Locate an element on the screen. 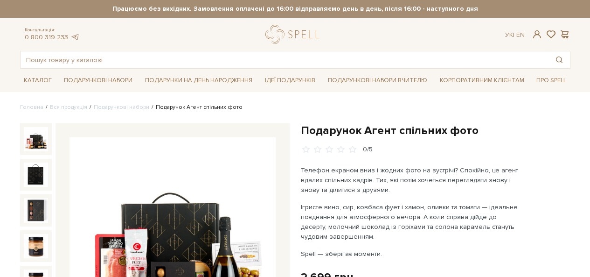 Image resolution: width=590 pixels, height=277 pixels. a: Ідеї подарунків is located at coordinates (290, 80).